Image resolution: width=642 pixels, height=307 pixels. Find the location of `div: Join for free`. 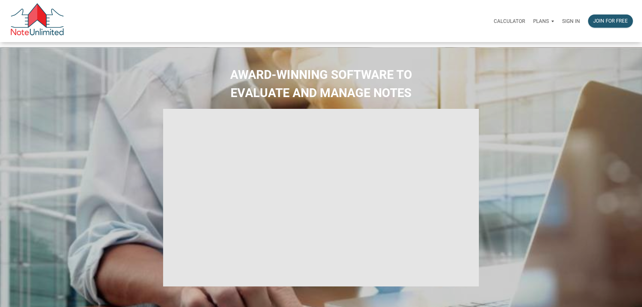

div: Join for free is located at coordinates (610, 21).